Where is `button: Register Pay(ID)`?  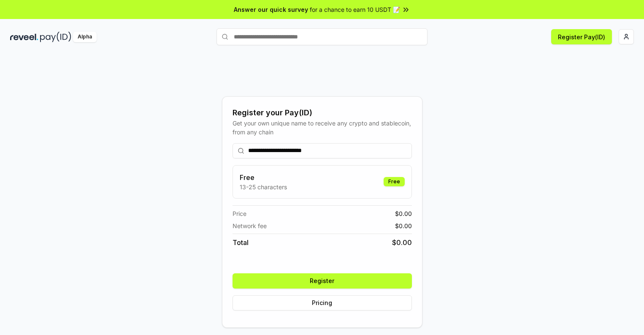
button: Register Pay(ID) is located at coordinates (582, 37).